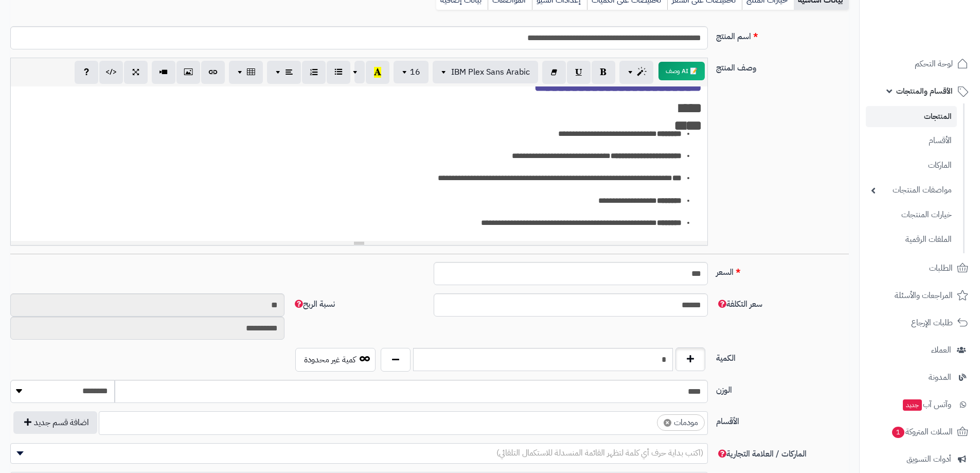  Describe the element at coordinates (941, 349) in the screenshot. I see `span: العملاء` at that location.